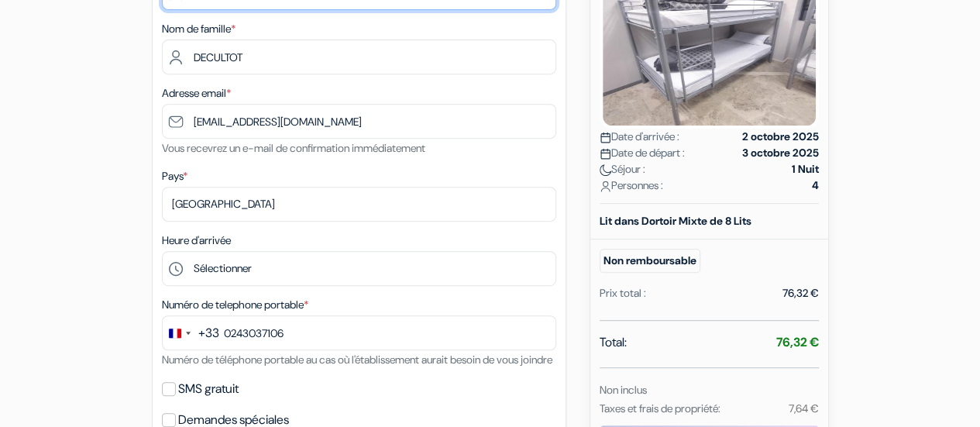 The height and width of the screenshot is (427, 980). What do you see at coordinates (359, 56) in the screenshot?
I see `input: Entrer le nom de famille` at bounding box center [359, 56].